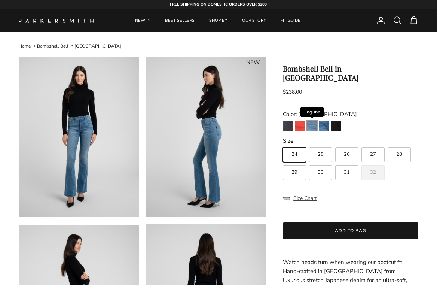 The image size is (437, 285). What do you see at coordinates (288, 127) in the screenshot?
I see `a: Point Break` at bounding box center [288, 127].